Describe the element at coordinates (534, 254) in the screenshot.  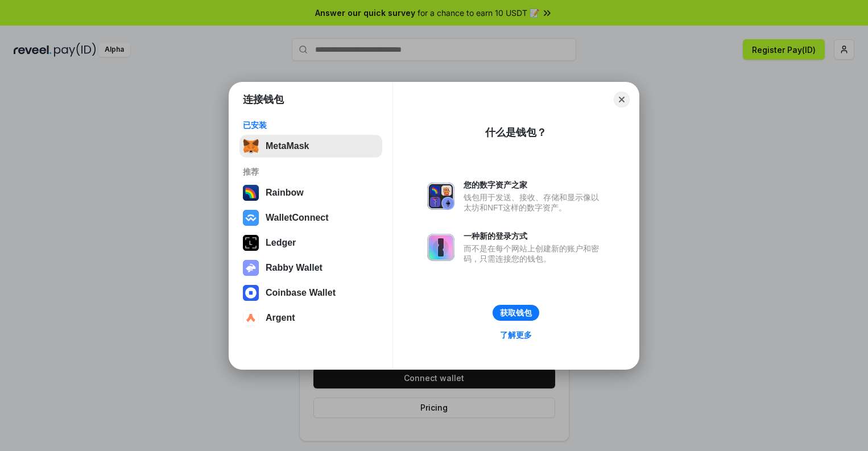
I see `div: 而不是在每个网站上创建新的账户和密码，只需连接您的钱包。` at that location.